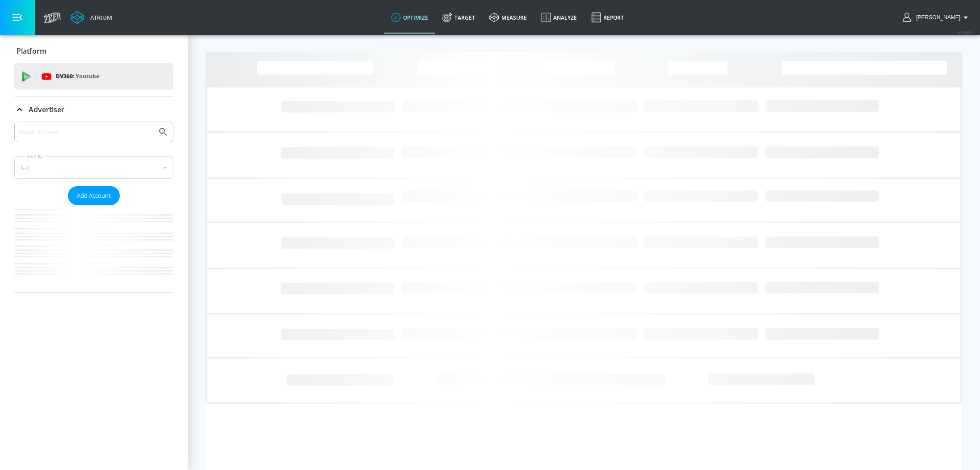 This screenshot has width=980, height=470. What do you see at coordinates (85, 132) in the screenshot?
I see `input: Search by name` at bounding box center [85, 132].